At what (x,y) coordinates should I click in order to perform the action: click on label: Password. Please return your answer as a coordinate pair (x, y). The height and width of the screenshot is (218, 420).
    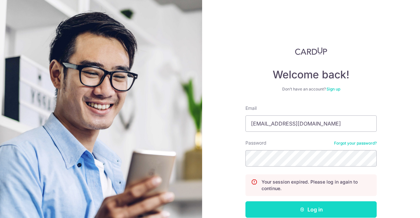
    Looking at the image, I should click on (256, 143).